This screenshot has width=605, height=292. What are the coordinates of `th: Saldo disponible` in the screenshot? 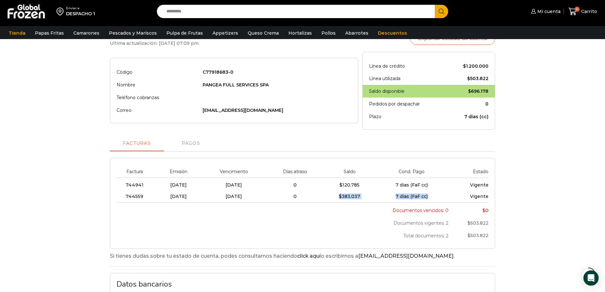 It's located at (408, 91).